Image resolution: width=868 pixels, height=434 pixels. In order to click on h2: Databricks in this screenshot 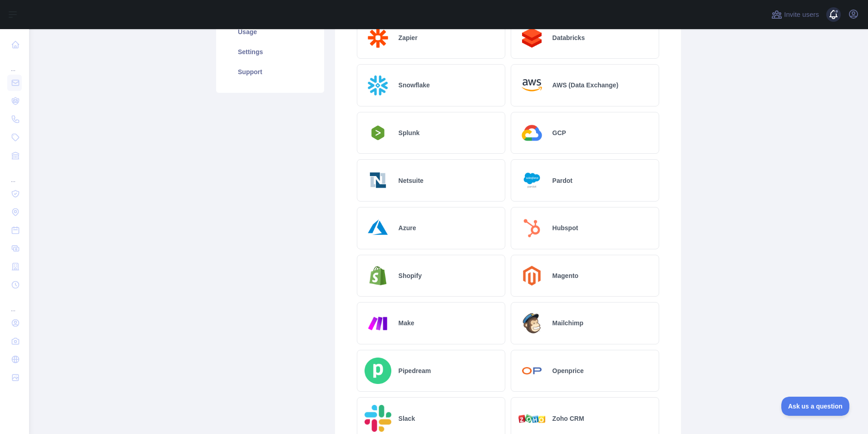, I will do `click(569, 38)`.